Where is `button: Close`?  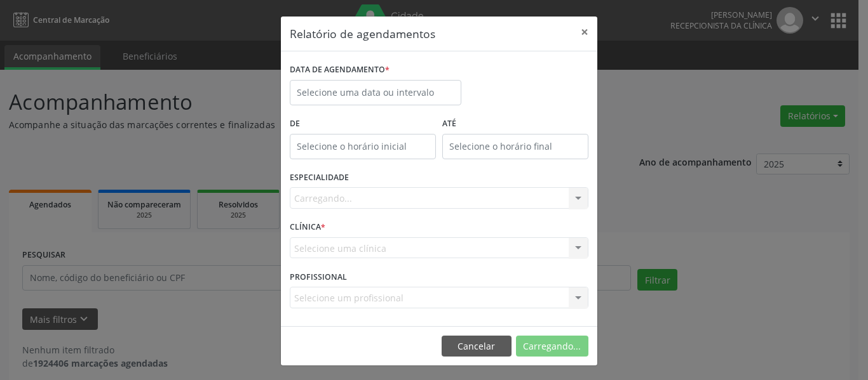 button: Close is located at coordinates (584, 32).